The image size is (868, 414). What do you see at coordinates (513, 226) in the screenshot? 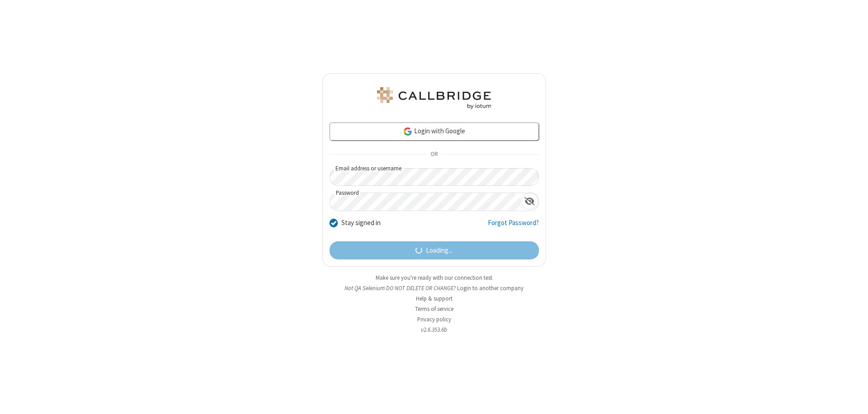
I see `a: Forgot Password?` at bounding box center [513, 226].